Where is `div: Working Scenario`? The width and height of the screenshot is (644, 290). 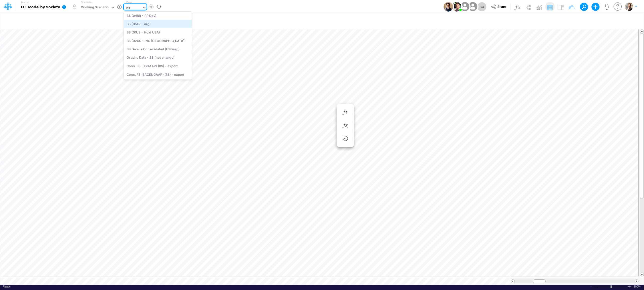 div: Working Scenario is located at coordinates (95, 7).